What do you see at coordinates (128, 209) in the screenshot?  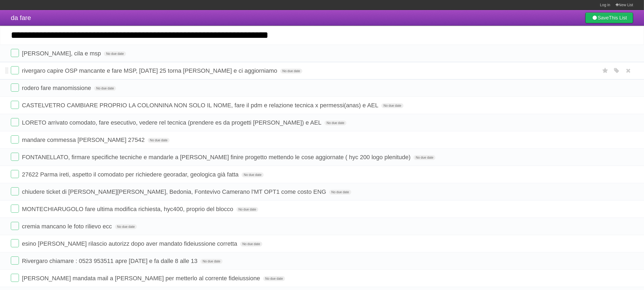 I see `span: MONTECHIARUGOLO fare ultima modifica richiesta, hyc400, proprio del blocco` at bounding box center [128, 209].